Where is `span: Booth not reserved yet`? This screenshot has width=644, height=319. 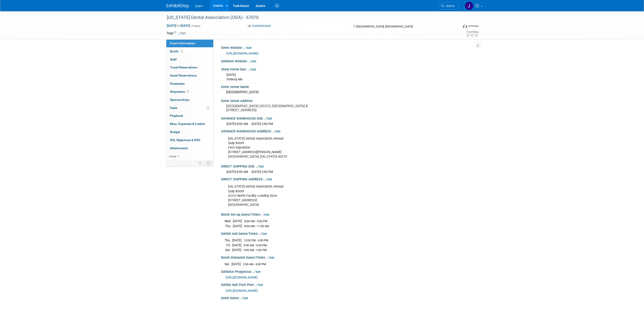 span: Booth not reserved yet is located at coordinates (182, 51).